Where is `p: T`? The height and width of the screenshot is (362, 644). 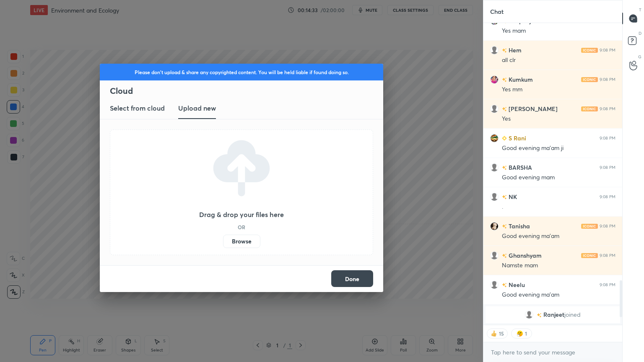
p: T is located at coordinates (640, 10).